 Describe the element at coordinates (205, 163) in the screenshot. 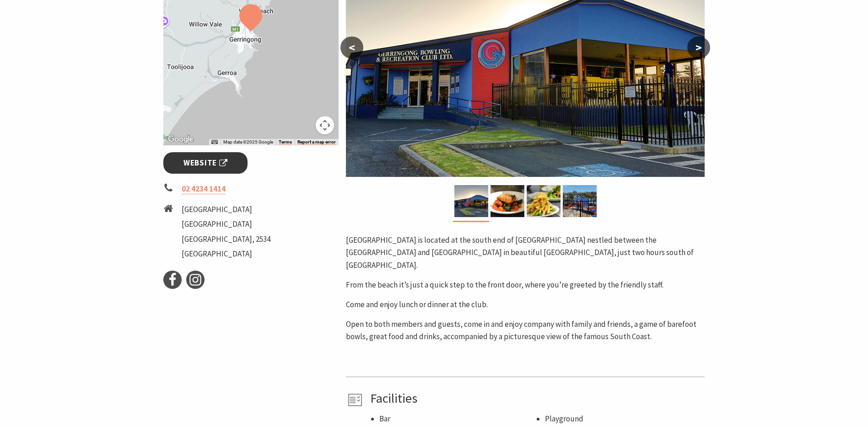

I see `a: Website` at that location.